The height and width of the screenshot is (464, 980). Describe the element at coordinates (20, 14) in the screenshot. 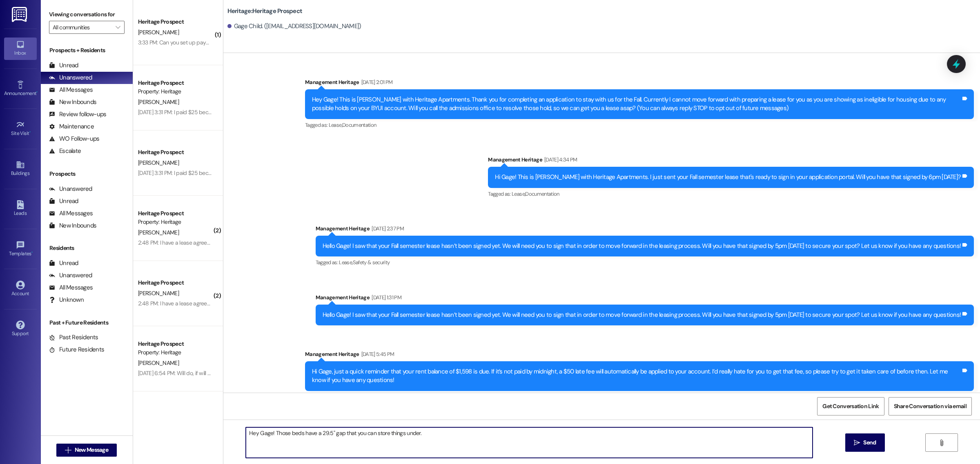

I see `img: ResiDesk Logo` at that location.